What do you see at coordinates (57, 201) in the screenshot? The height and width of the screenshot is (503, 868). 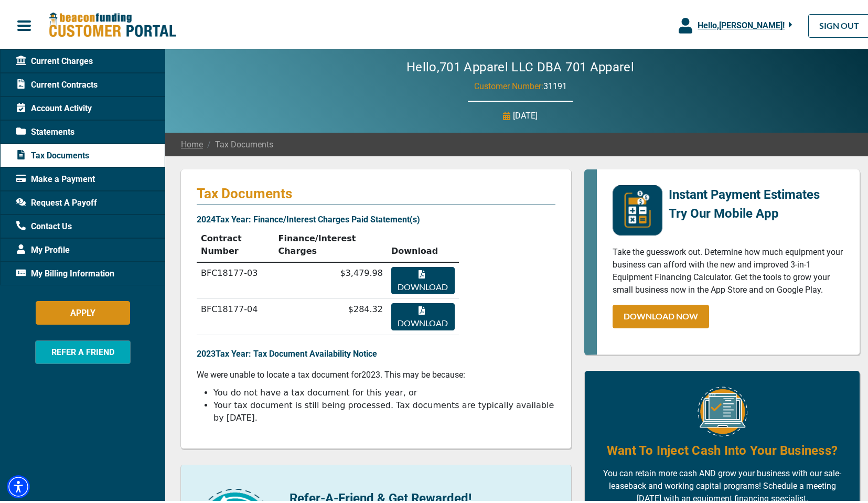 I see `span: Request A Payoff` at bounding box center [57, 201].